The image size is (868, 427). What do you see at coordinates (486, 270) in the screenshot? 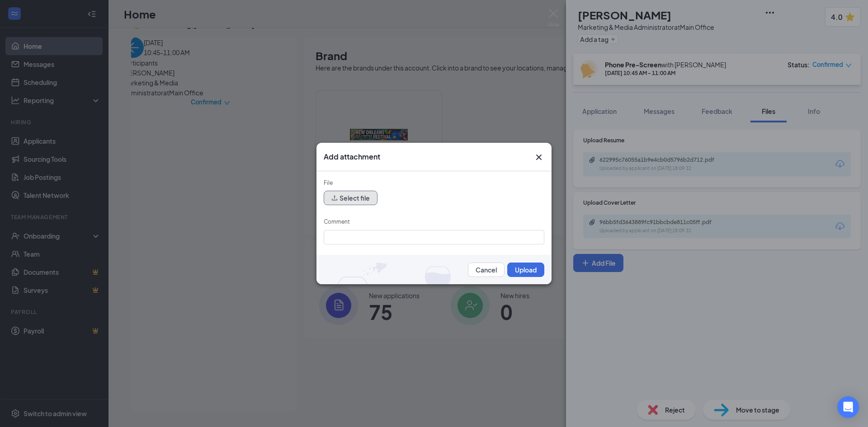
I see `button: Cancel` at bounding box center [486, 270].